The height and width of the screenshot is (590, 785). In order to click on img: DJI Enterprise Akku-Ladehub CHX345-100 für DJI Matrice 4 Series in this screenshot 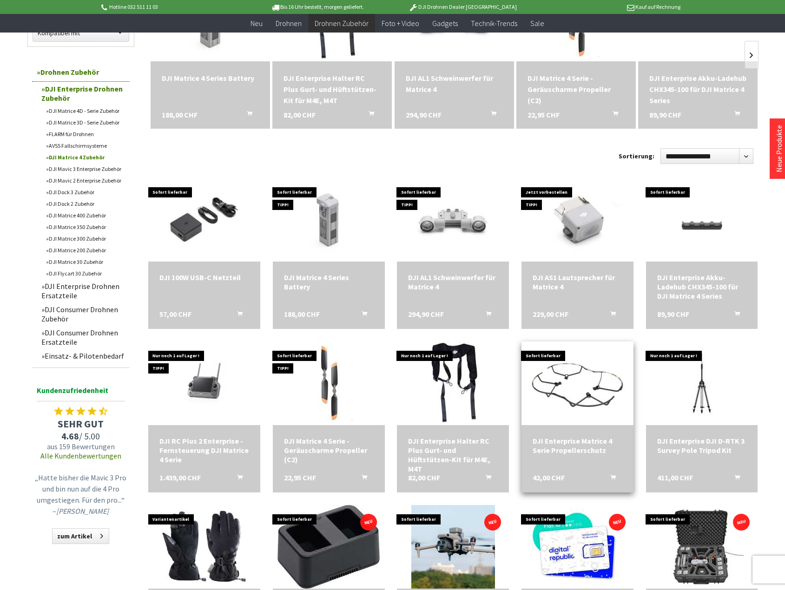, I will do `click(702, 220)`.